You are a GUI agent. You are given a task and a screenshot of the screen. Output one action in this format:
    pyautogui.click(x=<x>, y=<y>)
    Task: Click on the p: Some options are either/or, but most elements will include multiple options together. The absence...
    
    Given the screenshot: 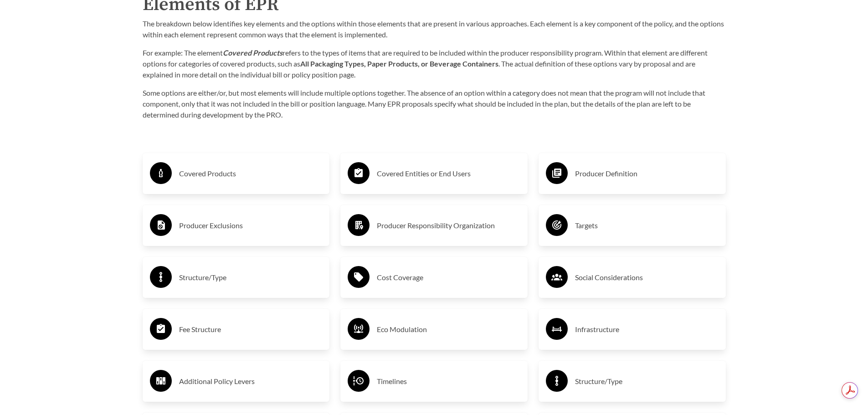 What is the action you would take?
    pyautogui.click(x=434, y=104)
    